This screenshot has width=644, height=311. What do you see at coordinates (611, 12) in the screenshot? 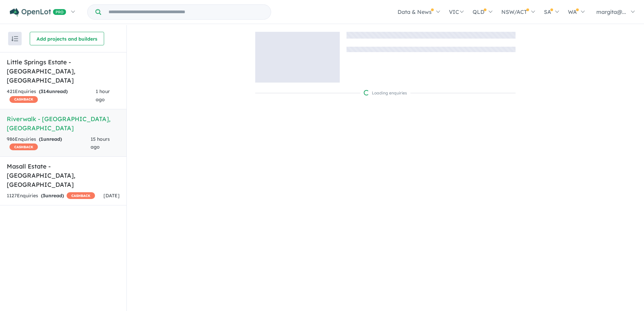
I see `span: margita@...` at bounding box center [611, 12].